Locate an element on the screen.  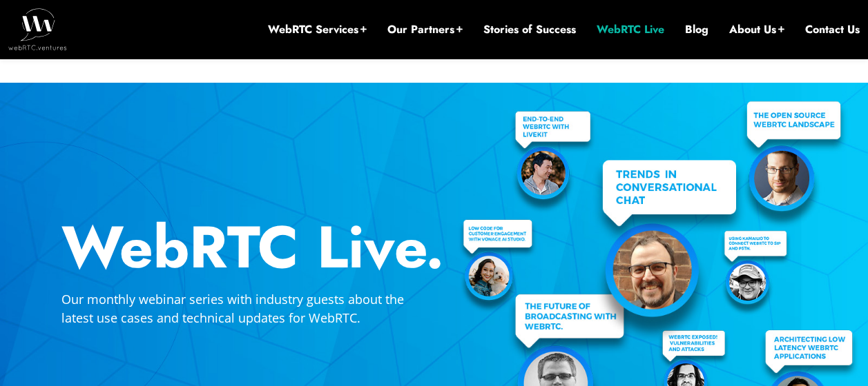
a: WebRTC Live is located at coordinates (631, 29).